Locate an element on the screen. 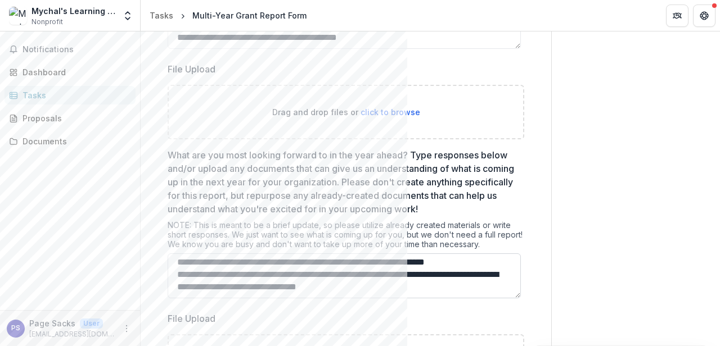 This screenshot has width=720, height=346. button: Open entity switcher is located at coordinates (128, 16).